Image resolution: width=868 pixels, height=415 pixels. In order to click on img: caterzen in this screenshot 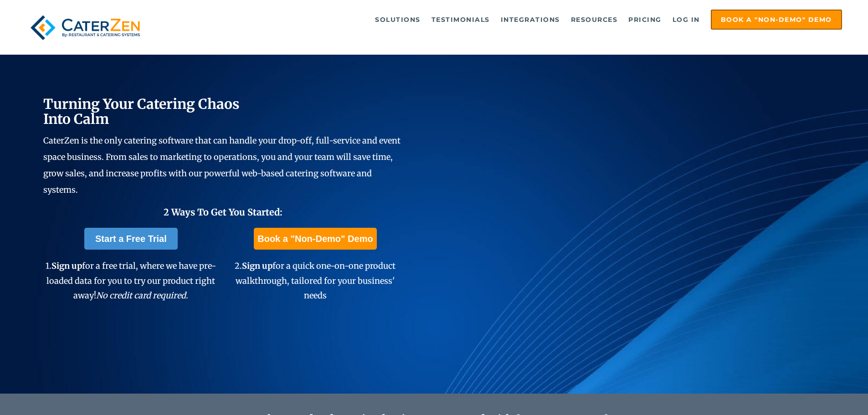, I will do `click(85, 27)`.